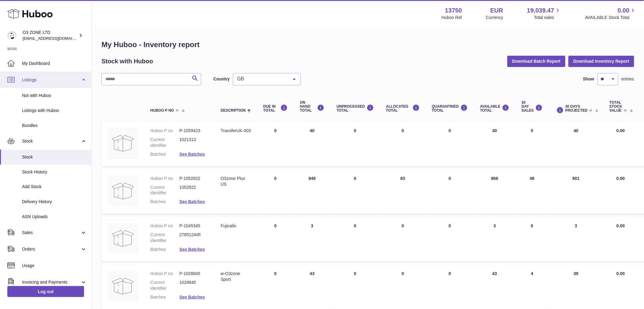 The width and height of the screenshot is (644, 309). Describe the element at coordinates (51, 282) in the screenshot. I see `span: Invoicing and Payments` at that location.